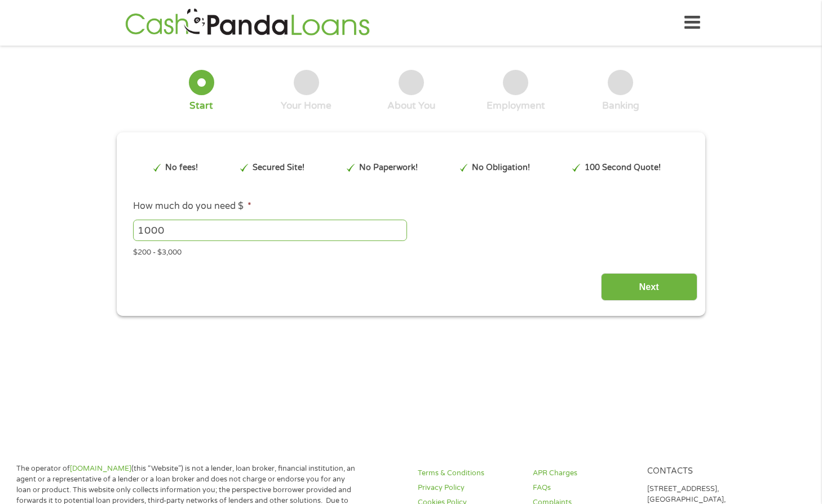  What do you see at coordinates (411, 106) in the screenshot?
I see `div: About You` at bounding box center [411, 106].